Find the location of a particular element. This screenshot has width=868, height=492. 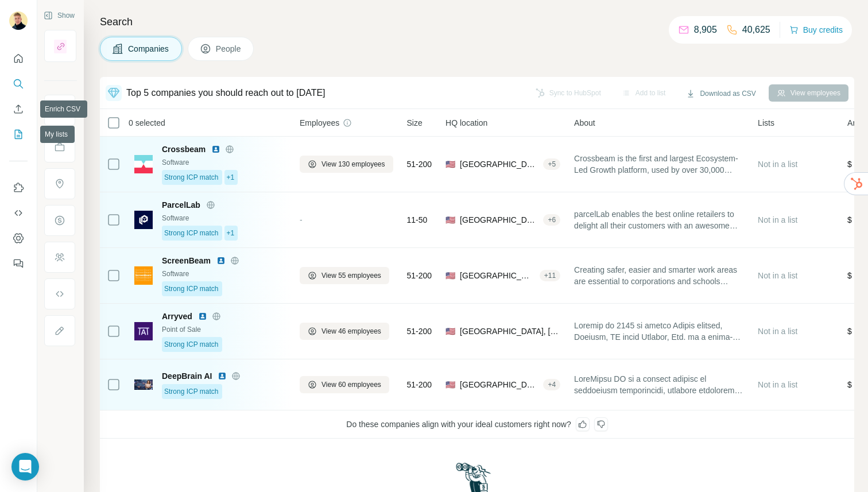

button: Quick start is located at coordinates (18, 59).